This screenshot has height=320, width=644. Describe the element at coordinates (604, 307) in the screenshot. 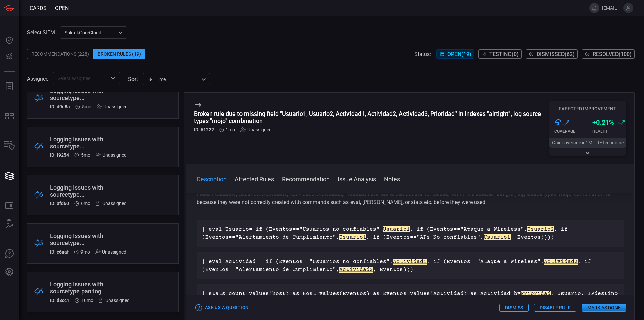

I see `button: Mark as Done` at that location.